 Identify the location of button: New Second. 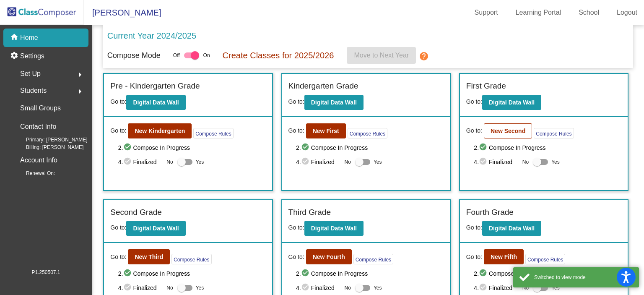
(508, 131).